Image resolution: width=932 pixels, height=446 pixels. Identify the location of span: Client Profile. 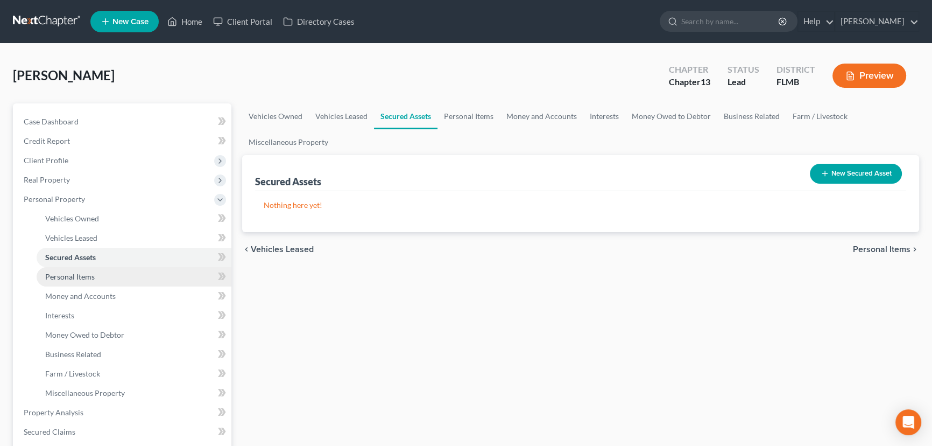
(46, 160).